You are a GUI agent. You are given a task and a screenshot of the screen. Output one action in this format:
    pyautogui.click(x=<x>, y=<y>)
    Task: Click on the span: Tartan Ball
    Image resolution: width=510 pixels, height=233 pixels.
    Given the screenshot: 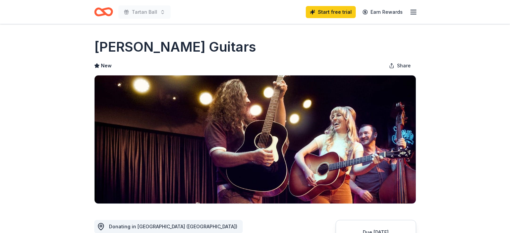 What is the action you would take?
    pyautogui.click(x=144, y=12)
    